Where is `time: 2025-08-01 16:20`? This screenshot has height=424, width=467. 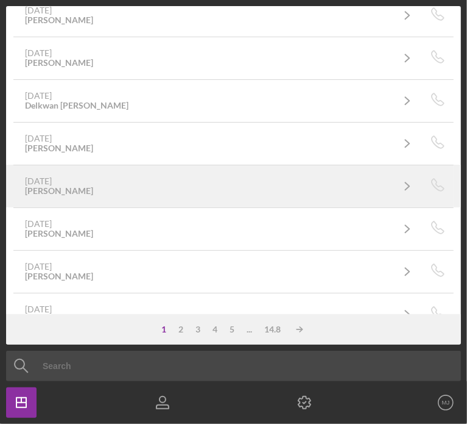 time: 2025-08-01 16:20 is located at coordinates (38, 224).